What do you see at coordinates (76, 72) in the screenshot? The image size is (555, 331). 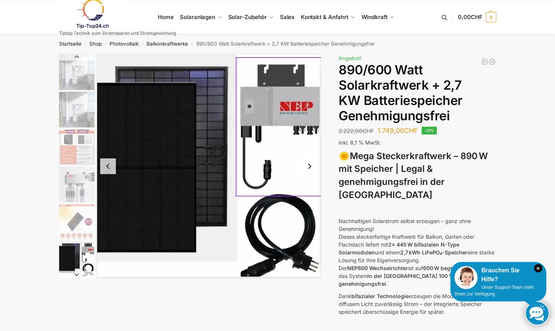 I see `li: 1 / 12` at bounding box center [76, 72].